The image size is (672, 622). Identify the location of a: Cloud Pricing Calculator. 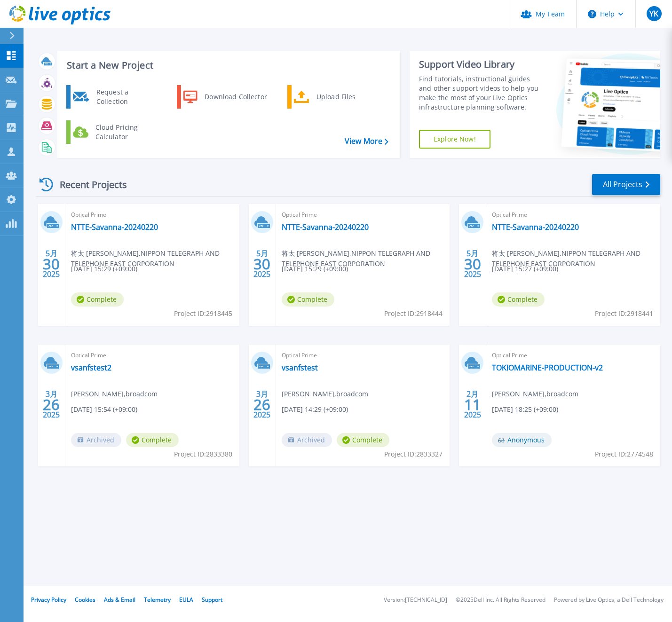
(114, 132).